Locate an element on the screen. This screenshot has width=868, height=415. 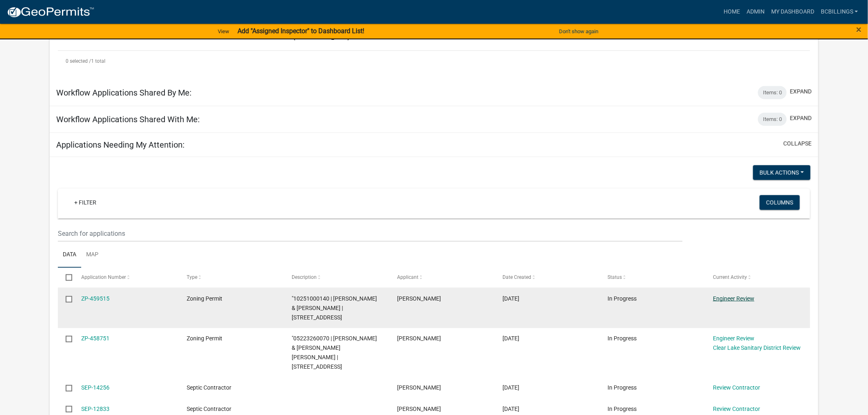
span: Type is located at coordinates (192, 277).